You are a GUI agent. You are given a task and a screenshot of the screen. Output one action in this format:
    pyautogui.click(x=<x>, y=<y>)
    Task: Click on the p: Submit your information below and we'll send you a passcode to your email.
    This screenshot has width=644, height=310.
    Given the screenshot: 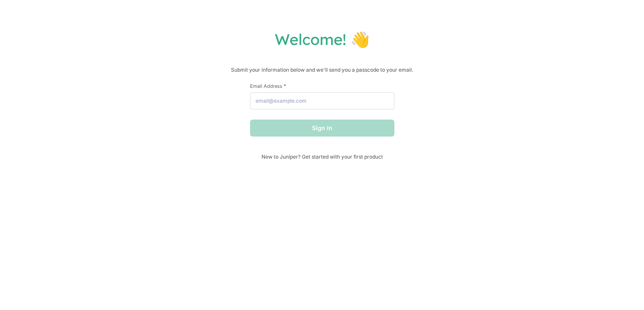 What is the action you would take?
    pyautogui.click(x=322, y=70)
    